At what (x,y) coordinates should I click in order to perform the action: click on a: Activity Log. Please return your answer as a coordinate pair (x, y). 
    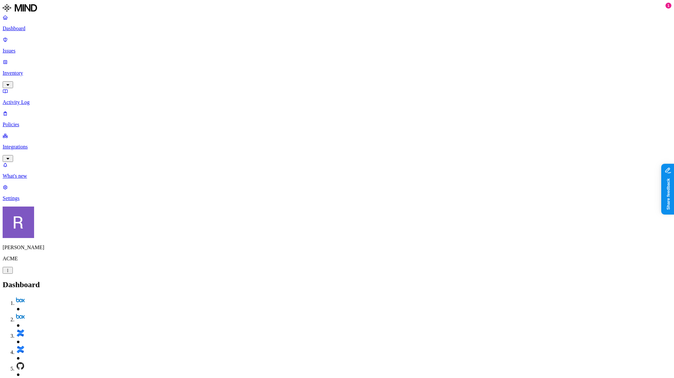
    Looking at the image, I should click on (337, 97).